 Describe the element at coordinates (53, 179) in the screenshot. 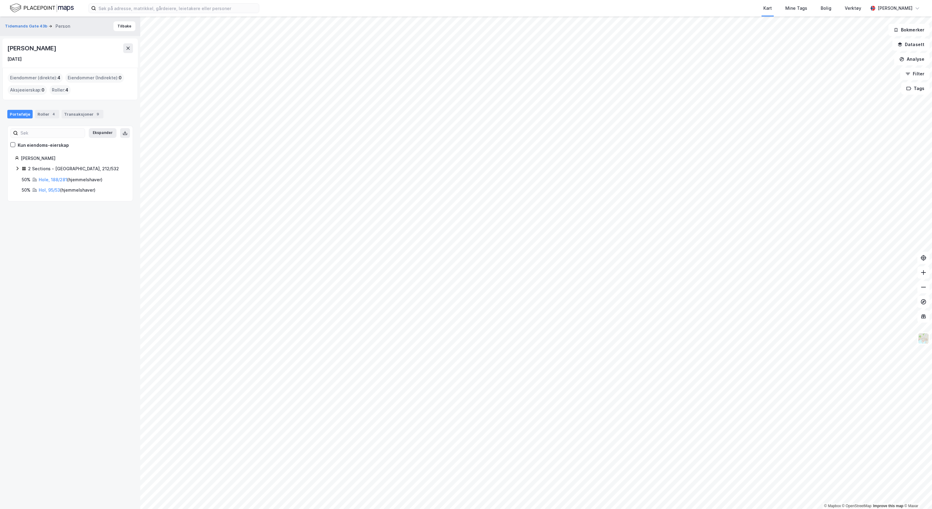

I see `a: Hole, 188/281` at that location.